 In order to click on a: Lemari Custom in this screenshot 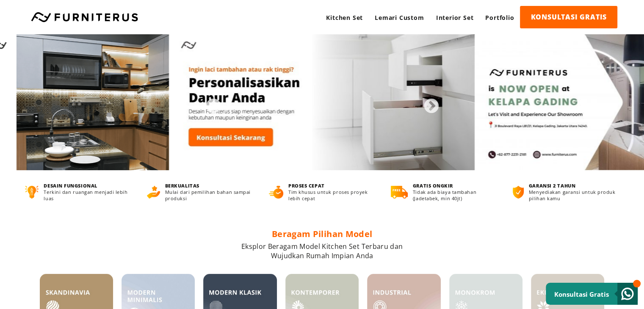, I will do `click(399, 17)`.